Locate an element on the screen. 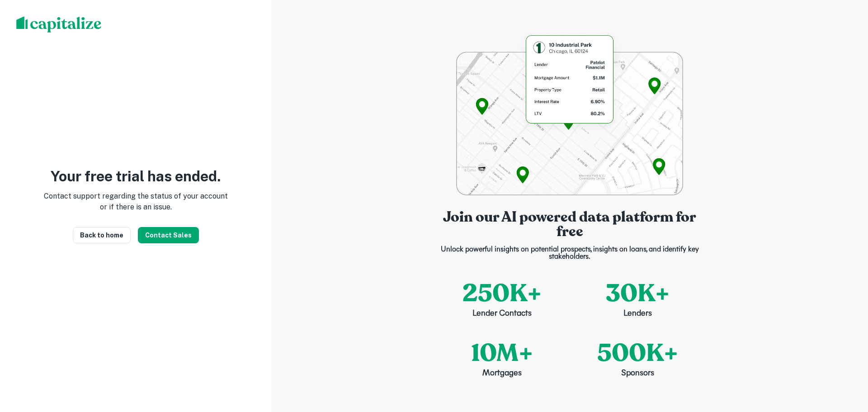  button: Contact Sales is located at coordinates (168, 235).